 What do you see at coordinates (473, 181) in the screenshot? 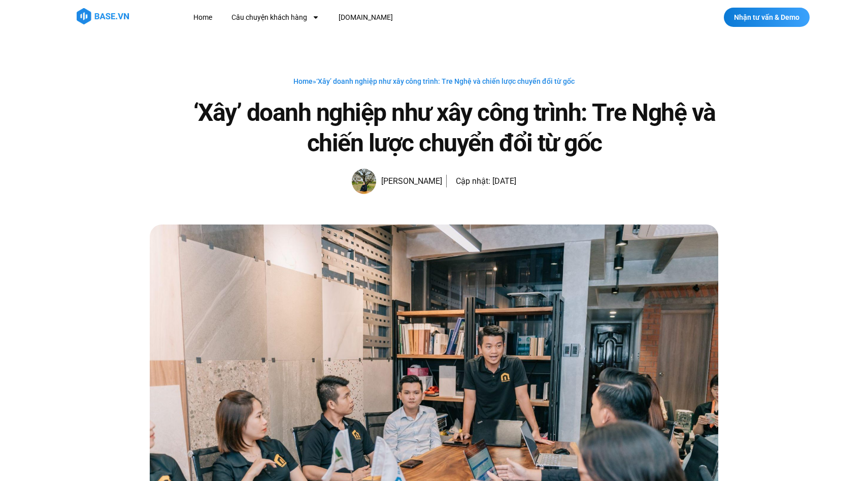
I see `span: Cập nhật:` at bounding box center [473, 181].